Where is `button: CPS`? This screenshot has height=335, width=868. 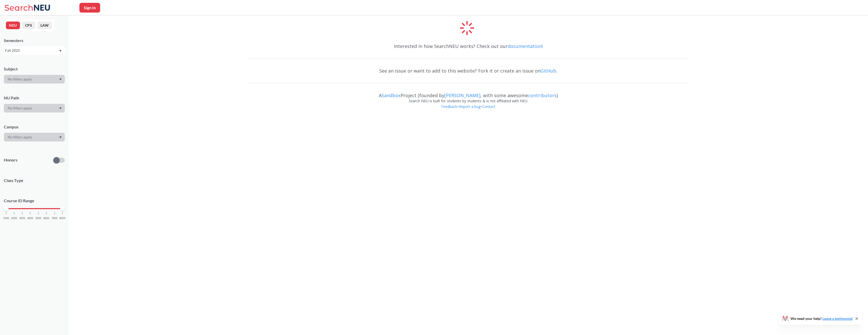
button: CPS is located at coordinates (29, 25).